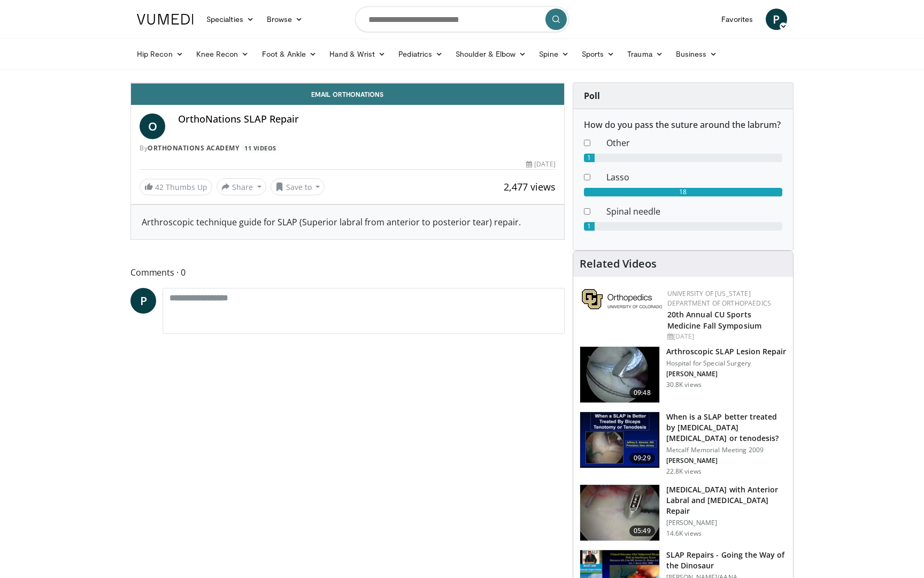 The height and width of the screenshot is (578, 924). Describe the element at coordinates (285, 19) in the screenshot. I see `a: Browse` at that location.